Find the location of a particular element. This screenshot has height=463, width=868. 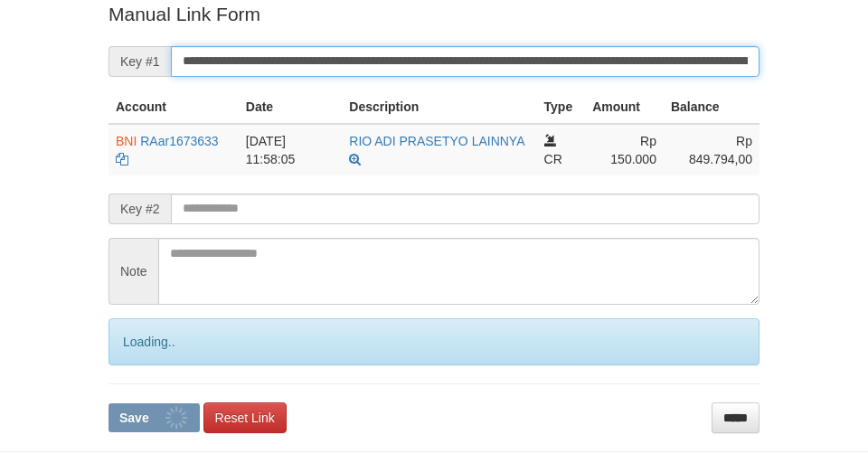

th: Amount is located at coordinates (624, 107).